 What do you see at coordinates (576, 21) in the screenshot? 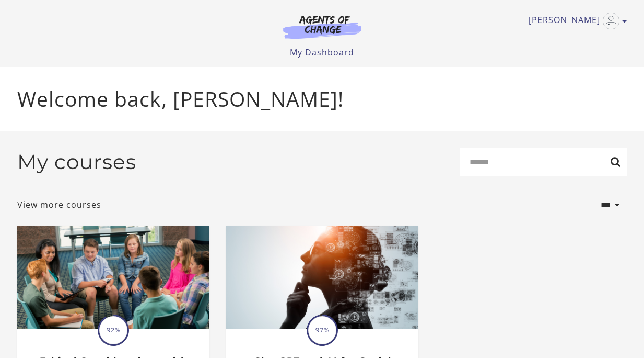
I see `a: Toggle menu` at bounding box center [576, 21].